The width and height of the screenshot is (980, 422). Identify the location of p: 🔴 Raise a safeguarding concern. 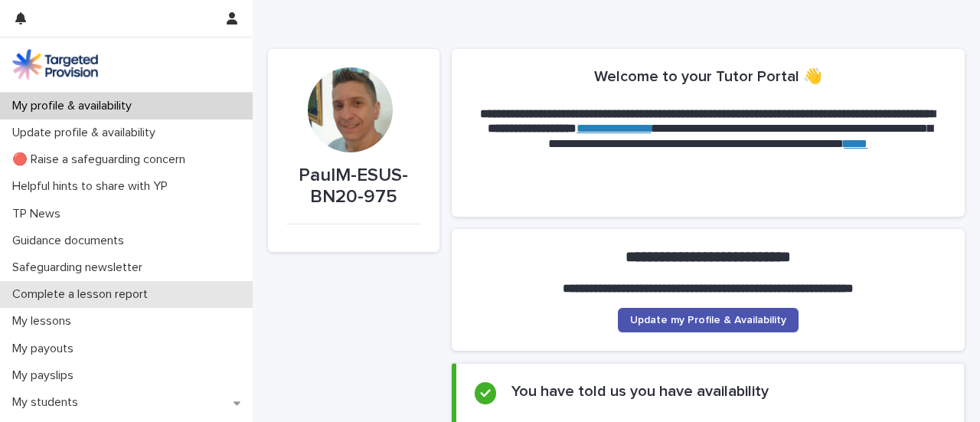
(102, 159).